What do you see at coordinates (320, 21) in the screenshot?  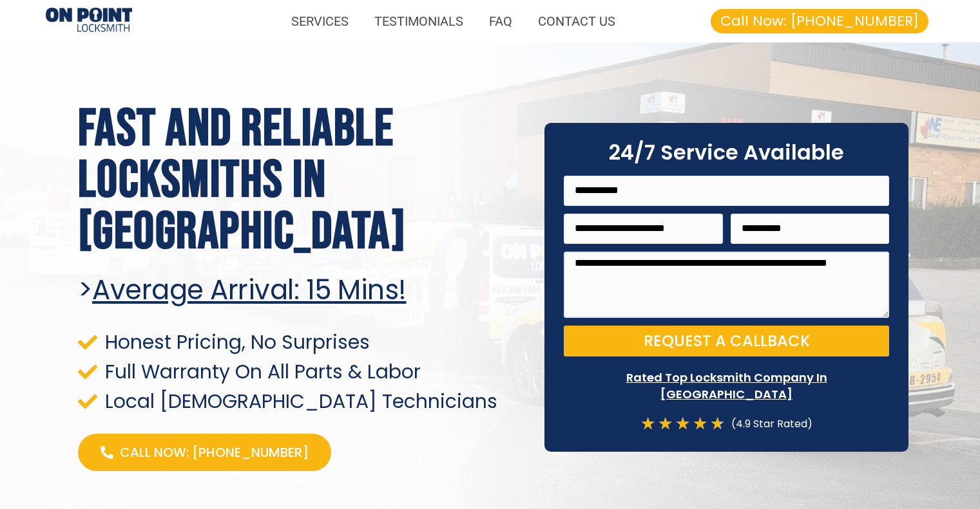 I see `a: SERVICES` at bounding box center [320, 21].